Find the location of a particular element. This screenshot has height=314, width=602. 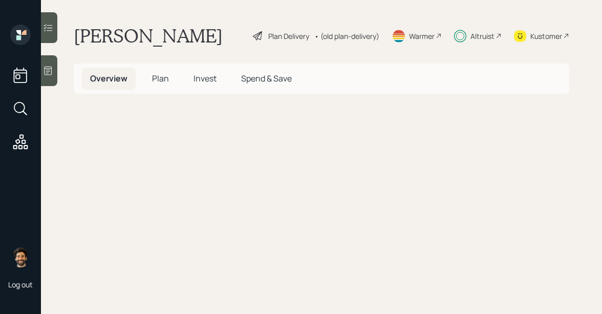

span: Overview is located at coordinates (108, 78).